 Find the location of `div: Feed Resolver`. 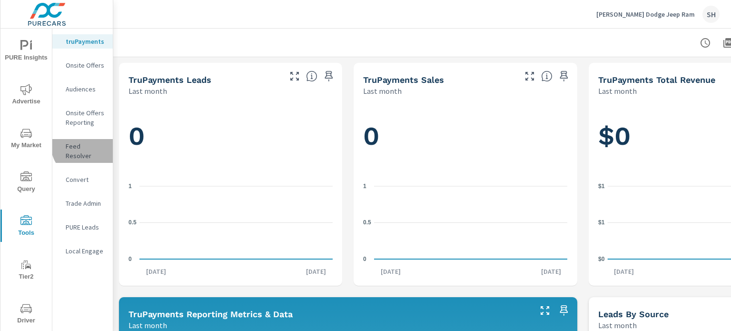

div: Feed Resolver is located at coordinates (82, 151).